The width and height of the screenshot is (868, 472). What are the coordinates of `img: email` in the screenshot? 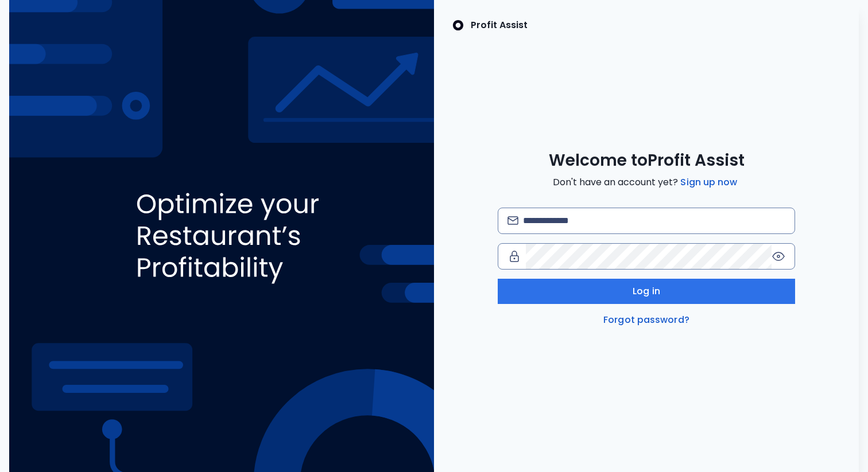 It's located at (513, 220).